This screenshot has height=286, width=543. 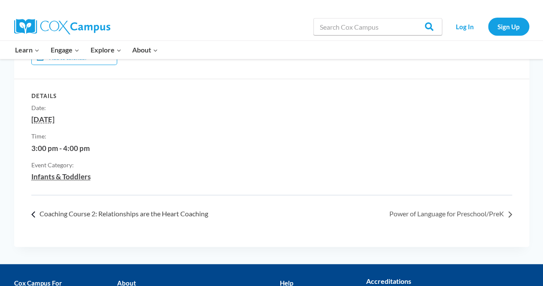 What do you see at coordinates (27, 50) in the screenshot?
I see `button: Child menu of Learn` at bounding box center [27, 50].